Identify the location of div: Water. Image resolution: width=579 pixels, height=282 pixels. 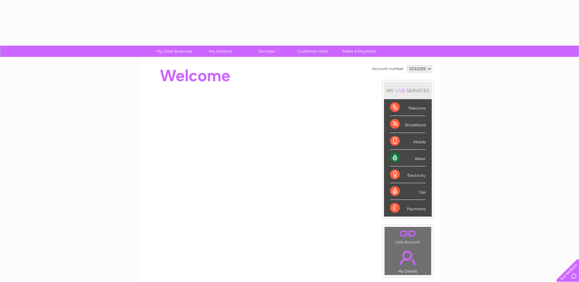
(408, 158).